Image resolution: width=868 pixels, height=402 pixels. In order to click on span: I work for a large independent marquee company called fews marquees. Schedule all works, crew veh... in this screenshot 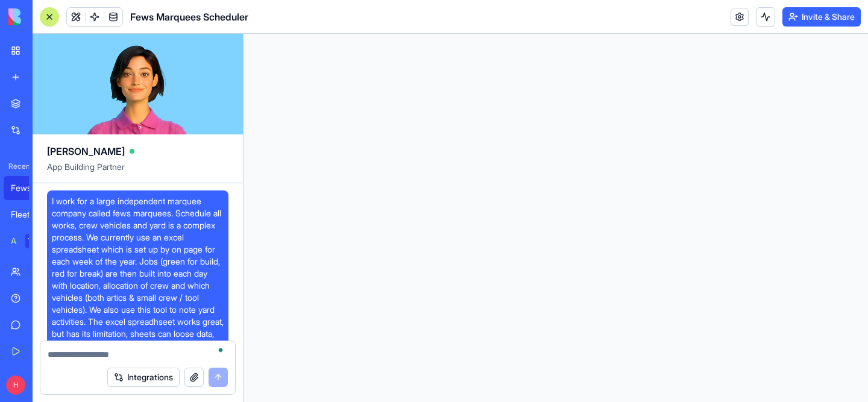, I will do `click(138, 292)`.